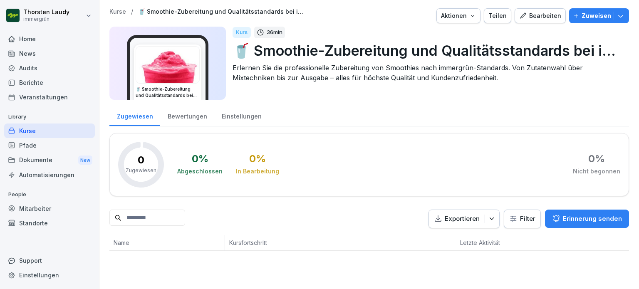  What do you see at coordinates (275, 32) in the screenshot?
I see `p: 36 min` at bounding box center [275, 32].